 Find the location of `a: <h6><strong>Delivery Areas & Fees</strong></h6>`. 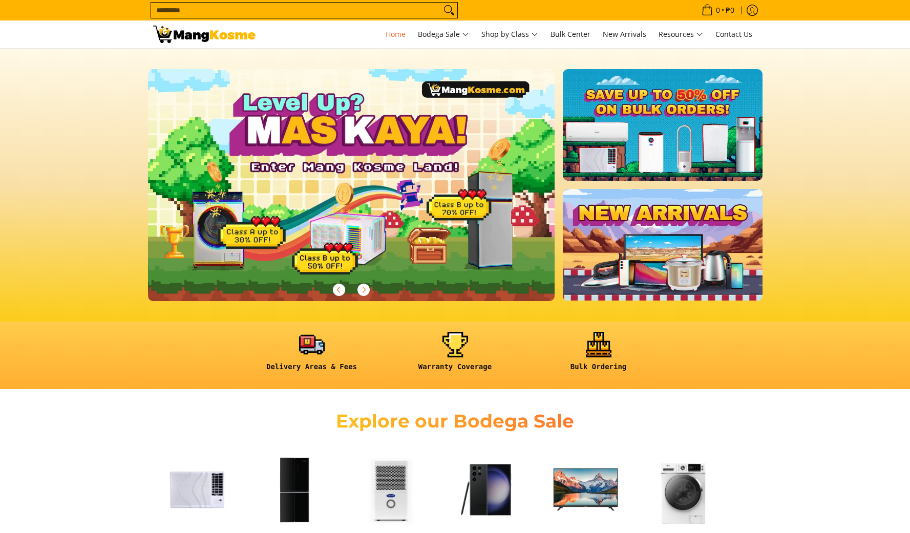

a: <h6><strong>Delivery Areas & Fees</strong></h6> is located at coordinates (312, 355).